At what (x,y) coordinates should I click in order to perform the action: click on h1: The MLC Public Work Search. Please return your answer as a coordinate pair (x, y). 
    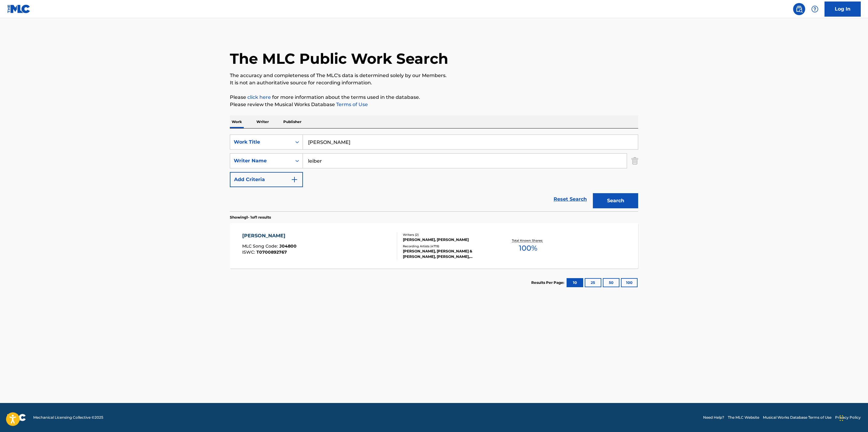
    Looking at the image, I should click on (339, 59).